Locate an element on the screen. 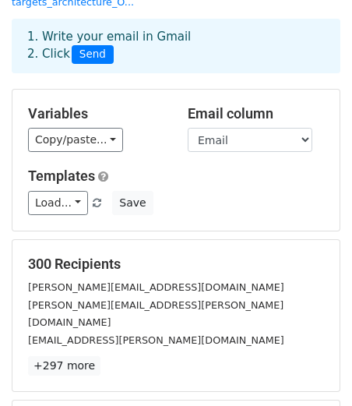 The width and height of the screenshot is (352, 406). button: Save is located at coordinates (132, 203).